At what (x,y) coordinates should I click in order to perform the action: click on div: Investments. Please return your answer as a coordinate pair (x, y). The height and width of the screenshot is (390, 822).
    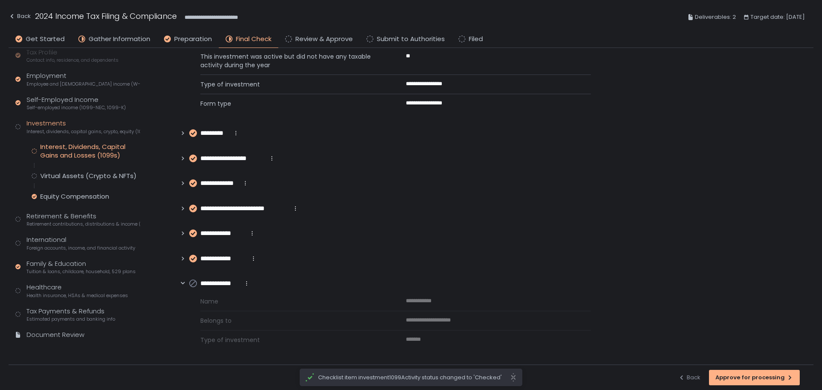
    Looking at the image, I should click on (83, 127).